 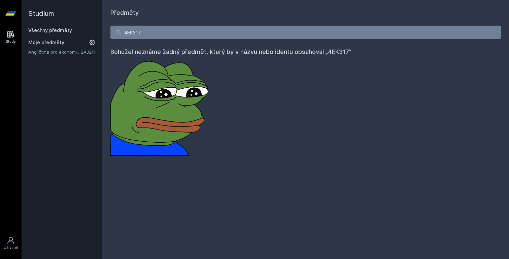 I want to click on a: 2AJ211, so click(x=88, y=52).